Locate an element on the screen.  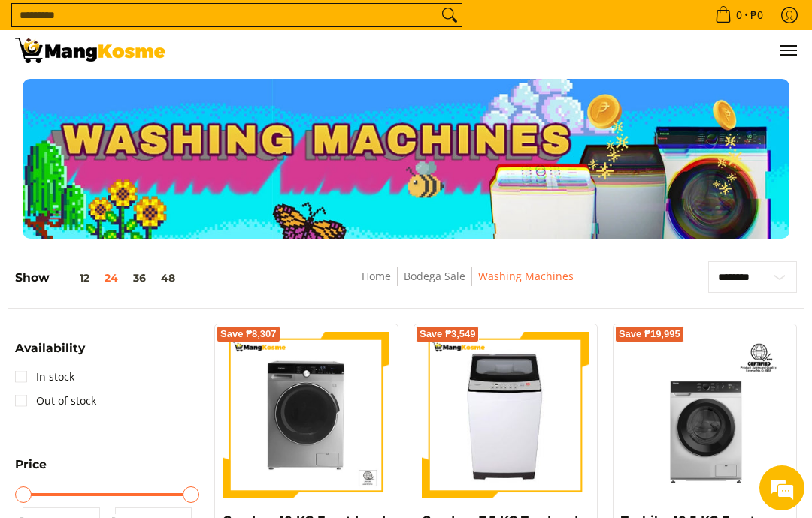
img: Condura 10 KG Front Load Combo Inverter Washing Machine (Premium) is located at coordinates (306, 415).